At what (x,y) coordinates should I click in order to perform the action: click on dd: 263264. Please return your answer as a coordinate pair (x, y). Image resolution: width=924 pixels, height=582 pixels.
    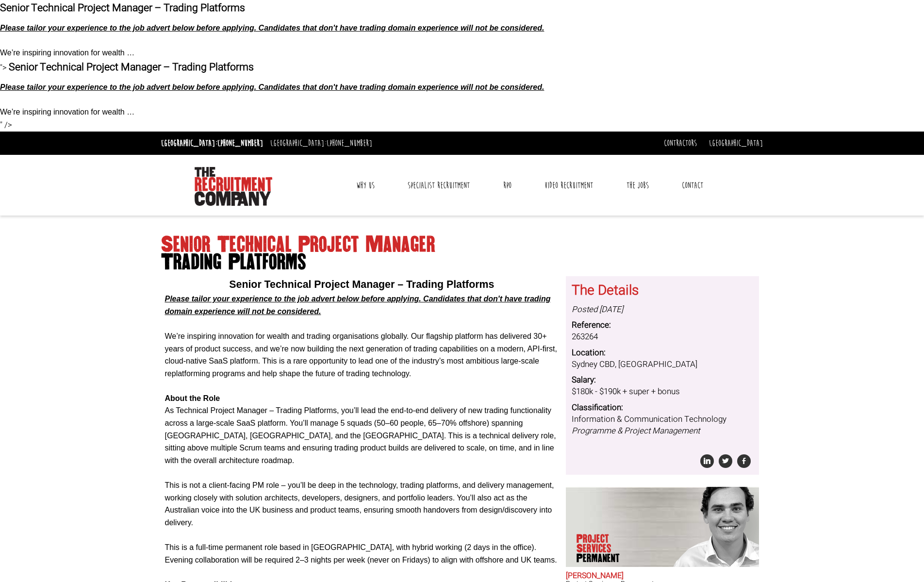
    Looking at the image, I should click on (662, 337).